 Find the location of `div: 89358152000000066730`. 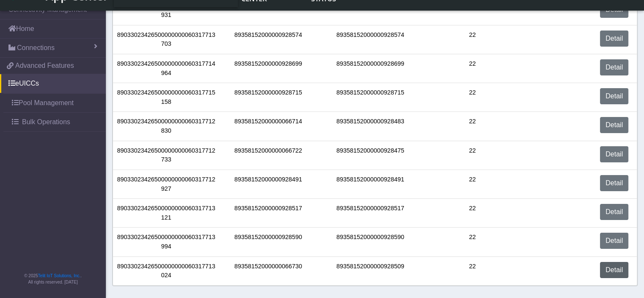

div: 89358152000000066730 is located at coordinates (268, 271).